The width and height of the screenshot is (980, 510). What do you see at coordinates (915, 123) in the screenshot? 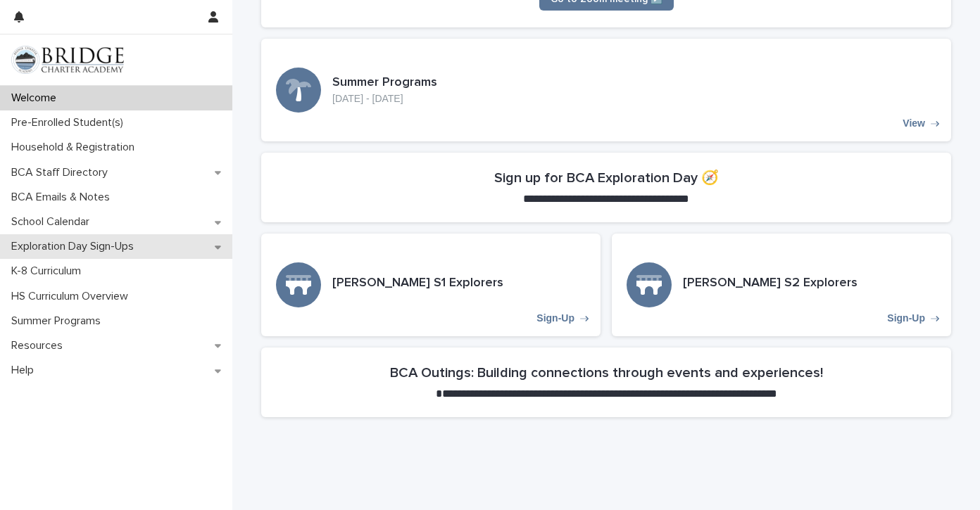
I see `p: View` at bounding box center [915, 123].